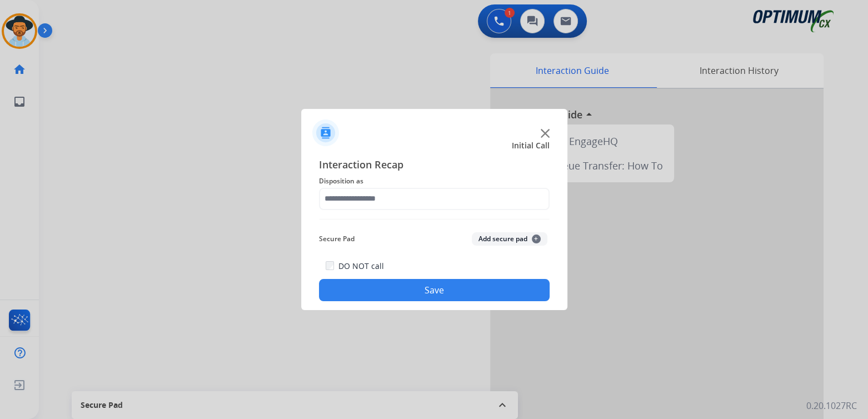  Describe the element at coordinates (510, 239) in the screenshot. I see `button: Add secure pad+` at that location.